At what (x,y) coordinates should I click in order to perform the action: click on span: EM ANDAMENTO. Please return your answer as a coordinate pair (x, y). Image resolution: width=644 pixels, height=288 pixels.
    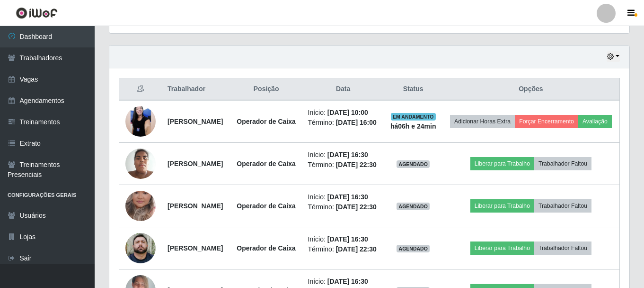
    Looking at the image, I should click on (413, 117).